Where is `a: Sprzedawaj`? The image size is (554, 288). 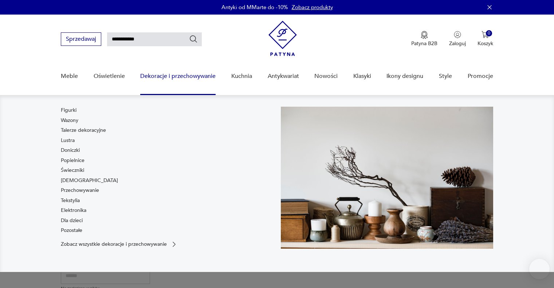
a: Sprzedawaj is located at coordinates (81, 40).